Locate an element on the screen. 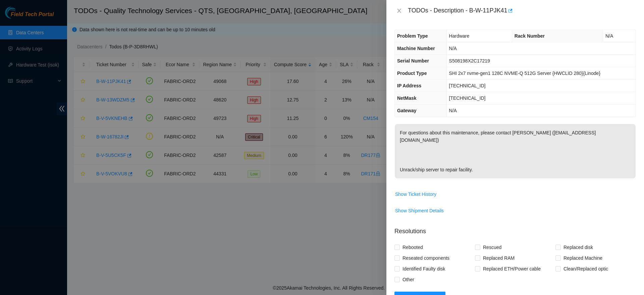 This screenshot has height=295, width=644. button: Show Ticket History is located at coordinates (416, 194).